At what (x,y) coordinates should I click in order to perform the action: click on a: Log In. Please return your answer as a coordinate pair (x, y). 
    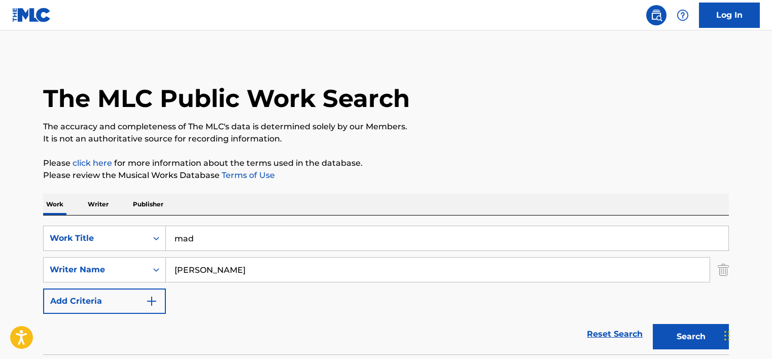
    Looking at the image, I should click on (730, 15).